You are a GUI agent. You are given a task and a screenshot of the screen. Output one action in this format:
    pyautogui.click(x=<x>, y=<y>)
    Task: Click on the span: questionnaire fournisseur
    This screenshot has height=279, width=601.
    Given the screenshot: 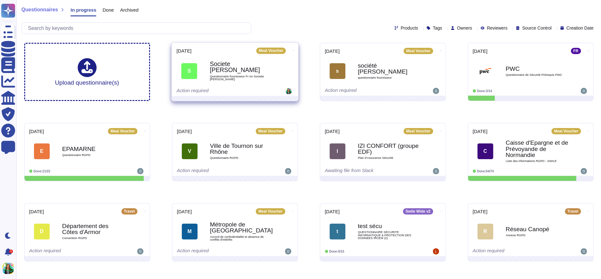 What is the action you would take?
    pyautogui.click(x=389, y=78)
    